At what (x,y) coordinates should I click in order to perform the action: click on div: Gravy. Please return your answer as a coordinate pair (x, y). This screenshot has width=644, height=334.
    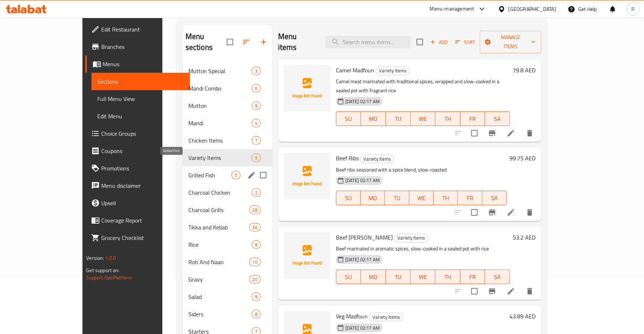
    Looking at the image, I should click on (219, 279).